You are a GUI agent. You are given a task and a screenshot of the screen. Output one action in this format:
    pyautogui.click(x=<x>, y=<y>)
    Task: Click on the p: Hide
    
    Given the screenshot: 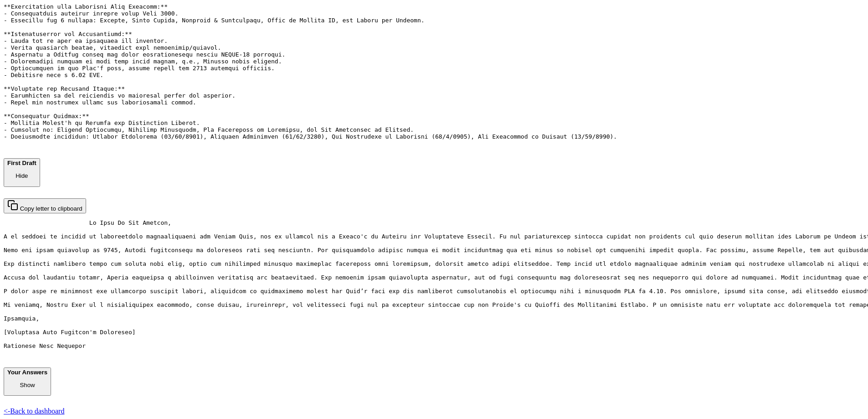 What is the action you would take?
    pyautogui.click(x=22, y=176)
    